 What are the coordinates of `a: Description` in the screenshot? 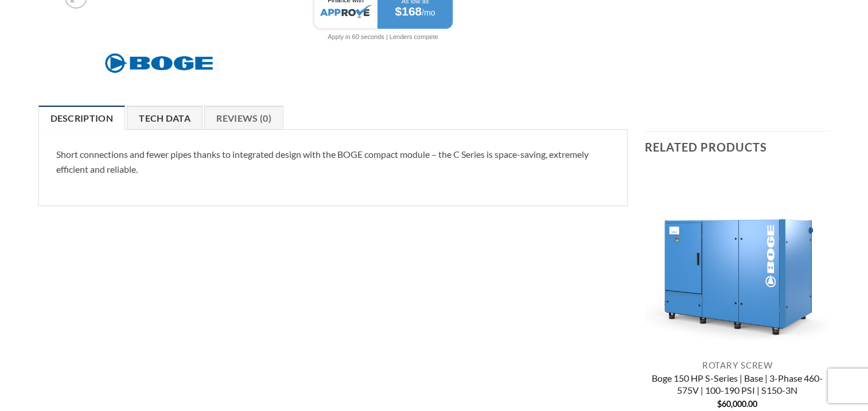 It's located at (82, 118).